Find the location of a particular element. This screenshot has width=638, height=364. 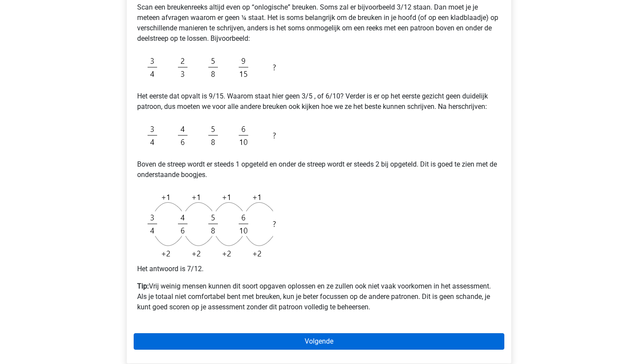

p: Vrij weinig mensen kunnen dit soort opgaven oplossen en ze zullen ook niet vaak voorkomen in het ... is located at coordinates (319, 297).